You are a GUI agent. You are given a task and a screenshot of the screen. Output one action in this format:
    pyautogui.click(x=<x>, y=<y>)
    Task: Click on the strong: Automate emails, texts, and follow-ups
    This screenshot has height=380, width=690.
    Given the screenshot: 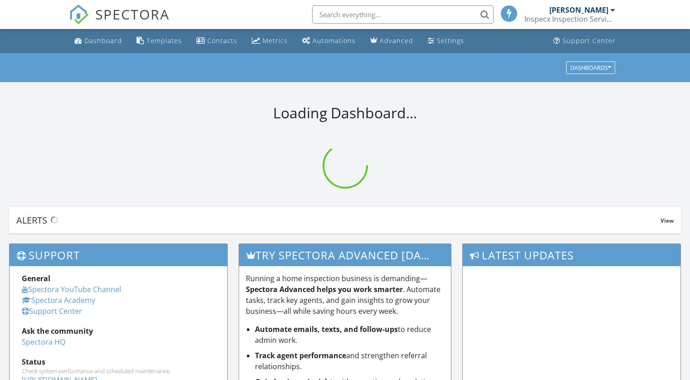 What is the action you would take?
    pyautogui.click(x=326, y=329)
    